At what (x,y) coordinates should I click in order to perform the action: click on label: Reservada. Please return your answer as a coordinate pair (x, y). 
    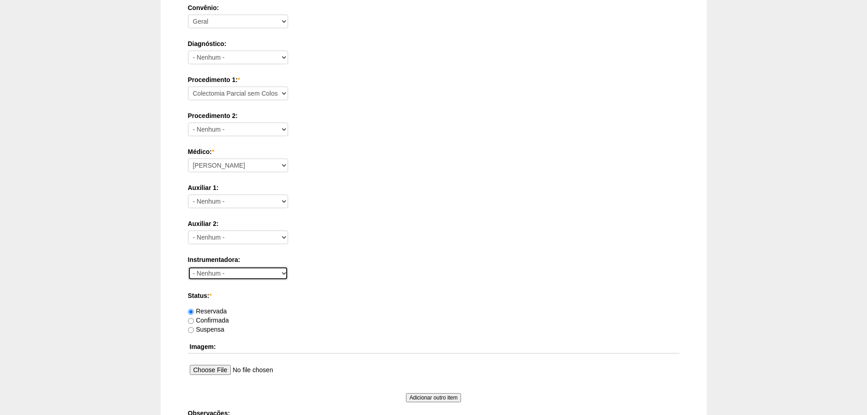
    Looking at the image, I should click on (208, 311).